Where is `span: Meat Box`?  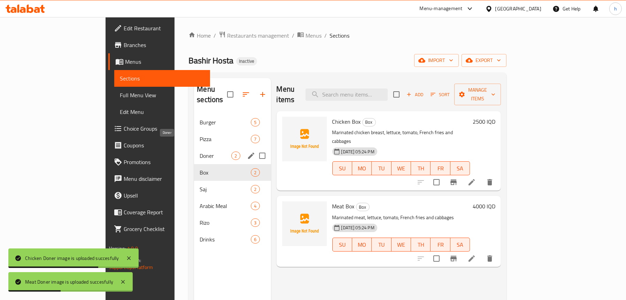 span: Meat Box is located at coordinates (344, 206).